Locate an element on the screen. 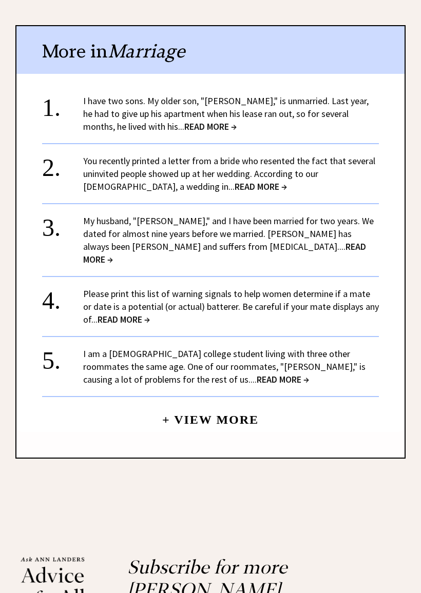 This screenshot has width=421, height=593. div: 1. is located at coordinates (63, 104).